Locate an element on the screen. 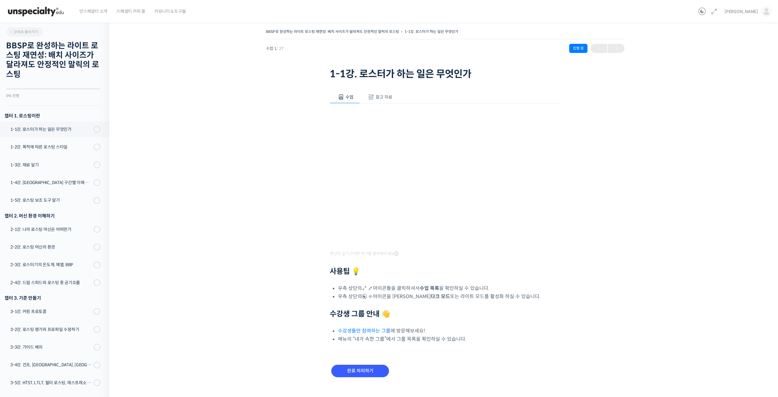 Image resolution: width=778 pixels, height=397 pixels. a: 1-1강. 로스터가 하는 일은 무엇인가 is located at coordinates (431, 31).